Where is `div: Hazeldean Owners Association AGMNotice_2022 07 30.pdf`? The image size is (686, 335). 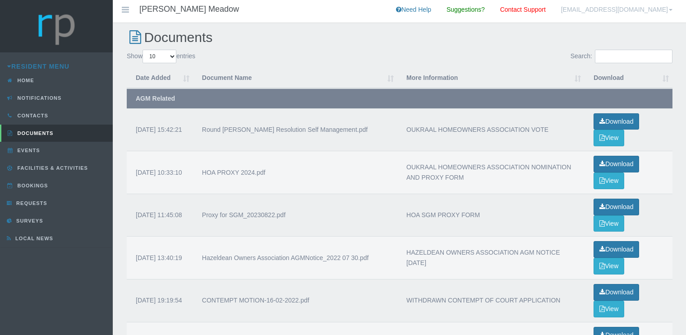
div: Hazeldean Owners Association AGMNotice_2022 07 30.pdf is located at coordinates (295, 257).